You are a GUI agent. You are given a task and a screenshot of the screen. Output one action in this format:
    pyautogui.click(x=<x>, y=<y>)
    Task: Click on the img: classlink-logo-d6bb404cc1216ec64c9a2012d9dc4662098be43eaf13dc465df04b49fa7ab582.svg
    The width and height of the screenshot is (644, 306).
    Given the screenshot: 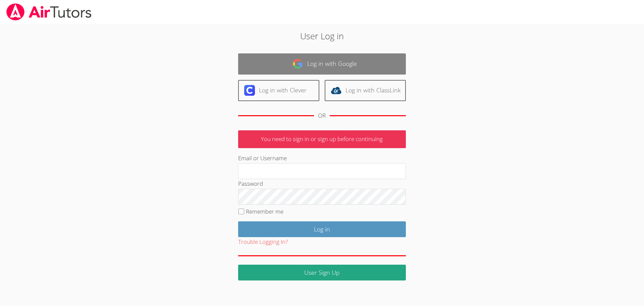 What is the action you would take?
    pyautogui.click(x=336, y=90)
    